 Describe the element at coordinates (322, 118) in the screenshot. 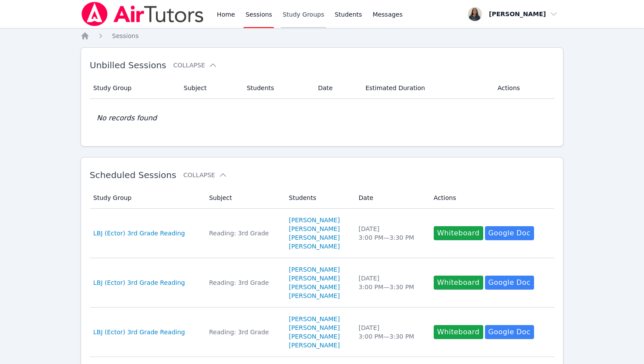

I see `td: No records found` at that location.